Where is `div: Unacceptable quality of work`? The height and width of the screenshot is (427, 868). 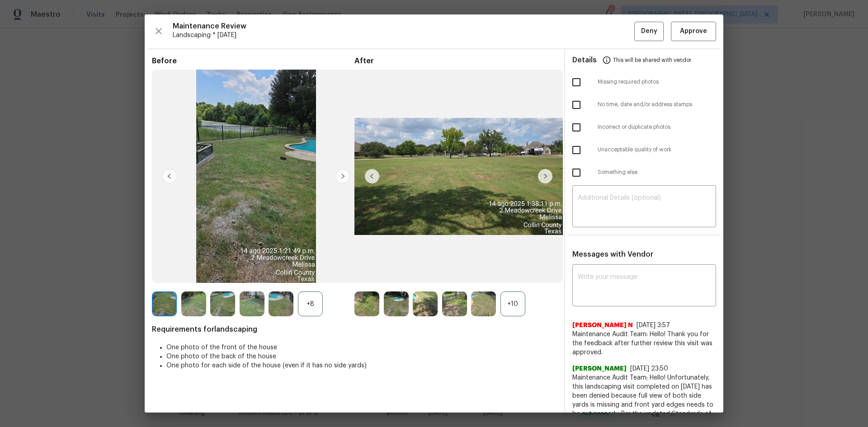
div: Unacceptable quality of work is located at coordinates (644, 150).